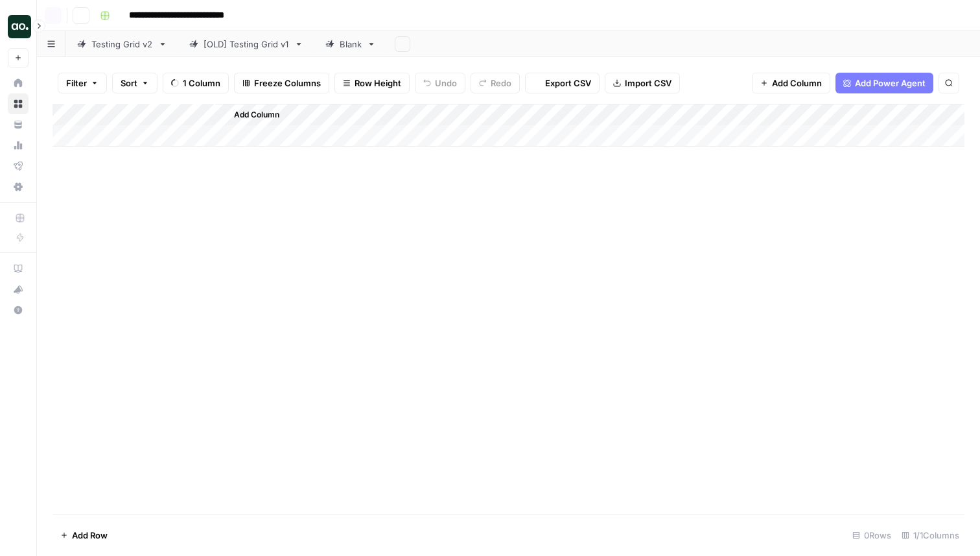  I want to click on span: Import CSV, so click(648, 83).